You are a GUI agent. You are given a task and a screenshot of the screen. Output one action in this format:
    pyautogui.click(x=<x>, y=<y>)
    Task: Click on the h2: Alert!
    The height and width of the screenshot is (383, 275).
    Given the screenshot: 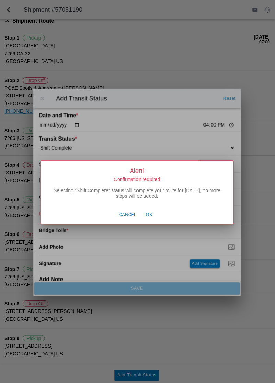 What is the action you would take?
    pyautogui.click(x=138, y=170)
    